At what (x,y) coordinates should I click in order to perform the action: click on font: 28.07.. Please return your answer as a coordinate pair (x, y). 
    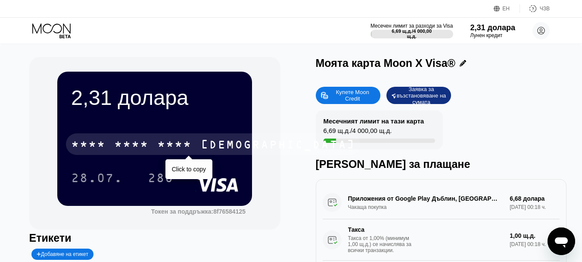
    Looking at the image, I should click on (97, 179).